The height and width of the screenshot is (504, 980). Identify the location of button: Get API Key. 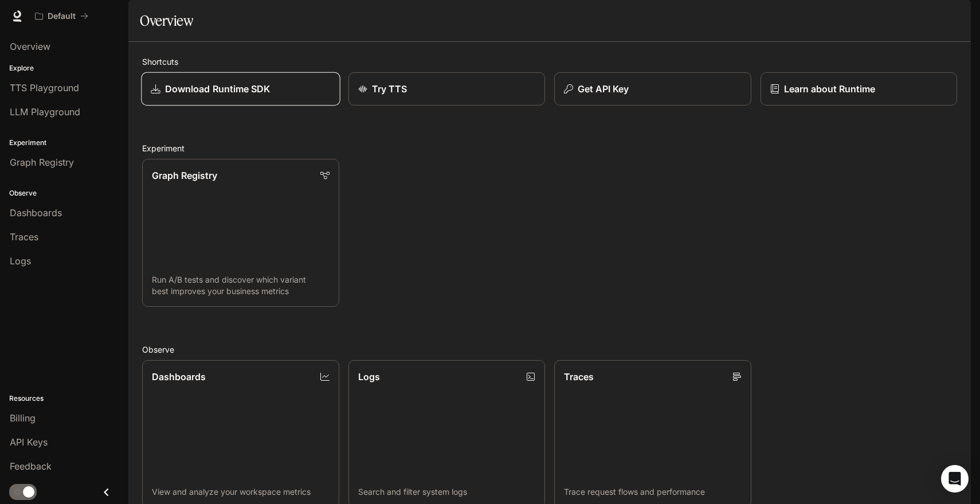
(653, 89).